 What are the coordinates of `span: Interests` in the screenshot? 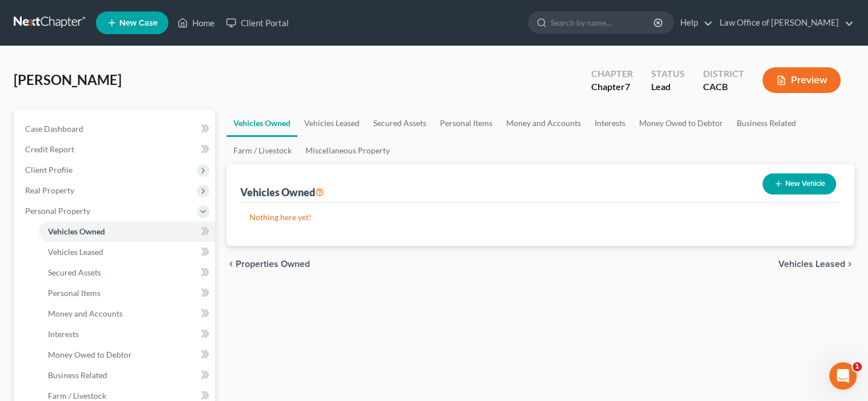 It's located at (63, 333).